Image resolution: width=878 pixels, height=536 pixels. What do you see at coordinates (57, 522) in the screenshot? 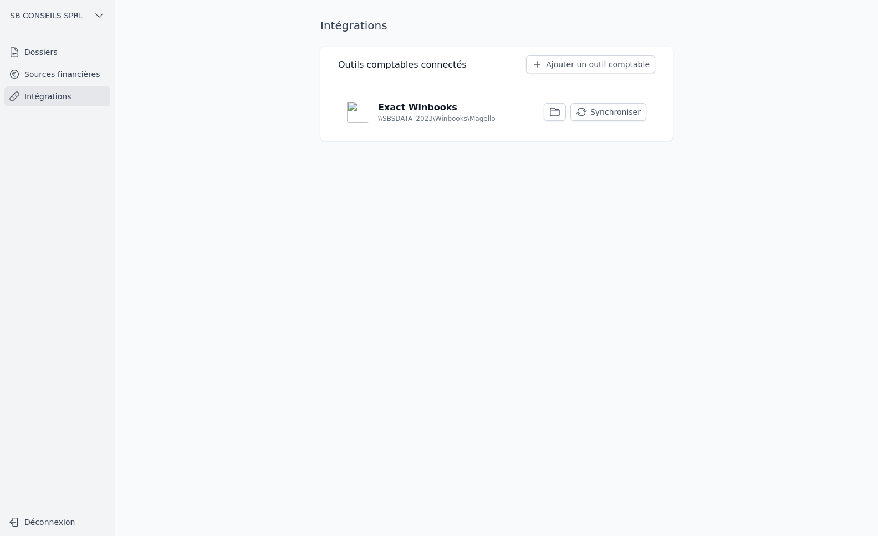
I see `button: Déconnexion` at bounding box center [57, 522].